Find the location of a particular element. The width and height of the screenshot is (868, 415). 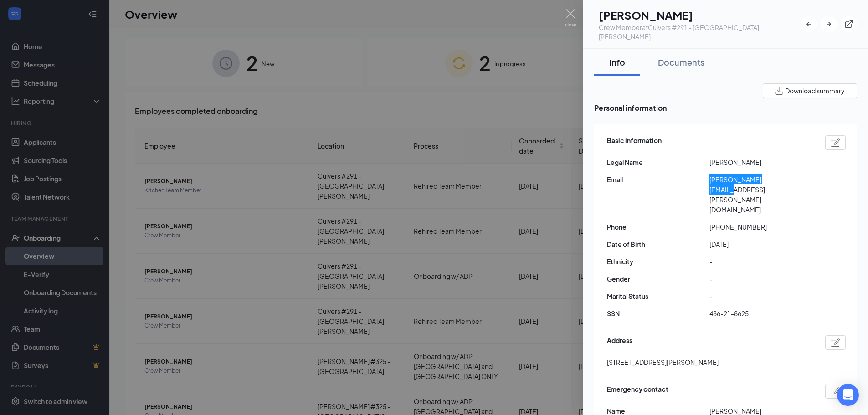

span: Download summary is located at coordinates (815, 91).